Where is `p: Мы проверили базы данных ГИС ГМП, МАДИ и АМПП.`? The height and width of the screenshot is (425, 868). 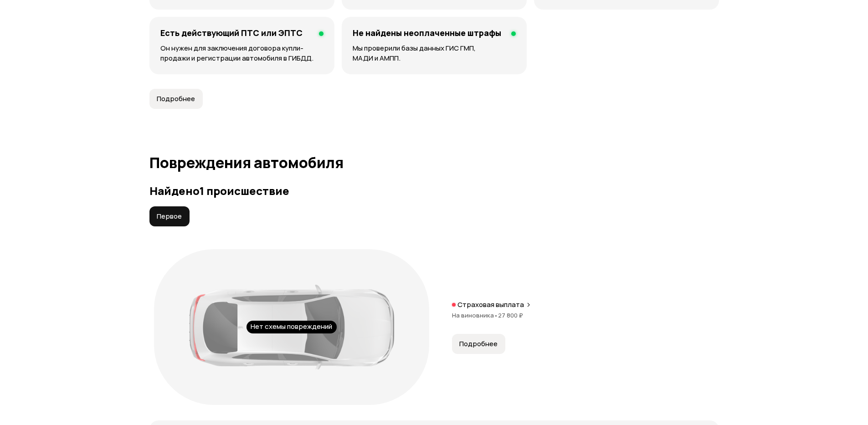 p: Мы проверили базы данных ГИС ГМП, МАДИ и АМПП. is located at coordinates (435, 53).